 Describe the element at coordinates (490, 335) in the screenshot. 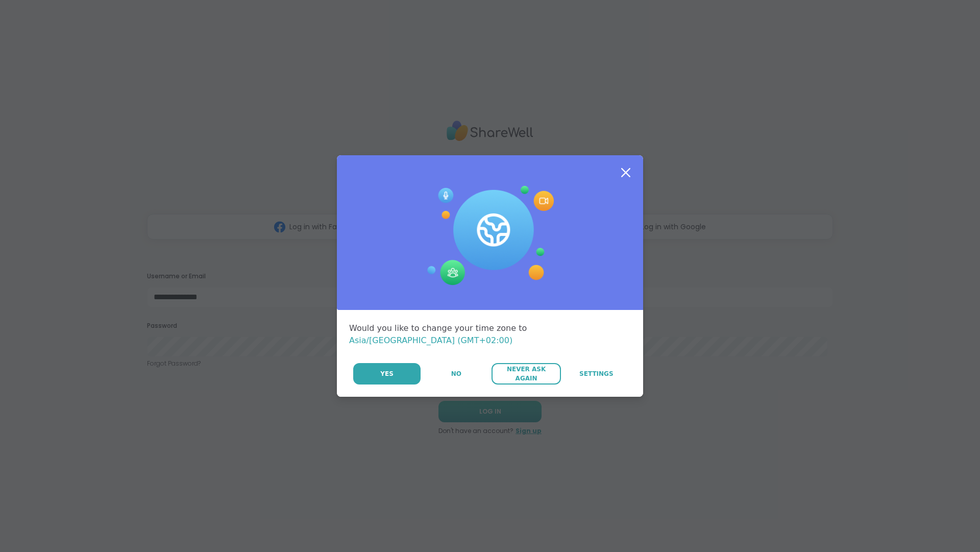

I see `div: Would you like to change your time zone to` at that location.